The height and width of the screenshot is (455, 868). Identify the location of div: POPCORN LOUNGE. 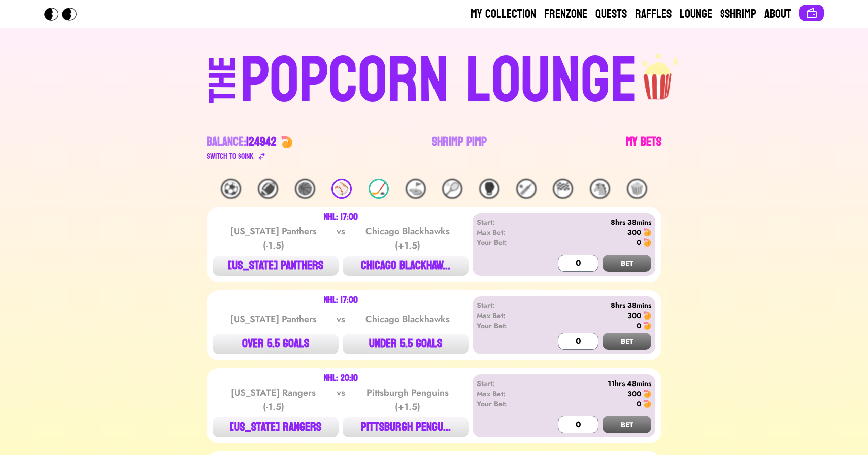
(438, 81).